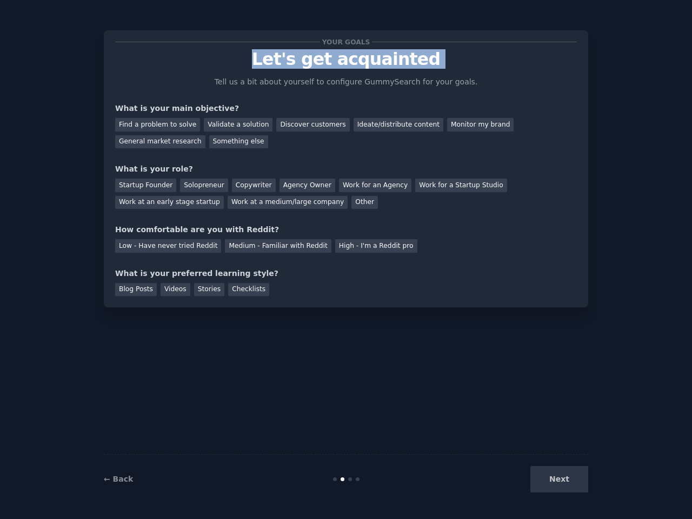 The height and width of the screenshot is (519, 692). I want to click on div: Videos, so click(175, 289).